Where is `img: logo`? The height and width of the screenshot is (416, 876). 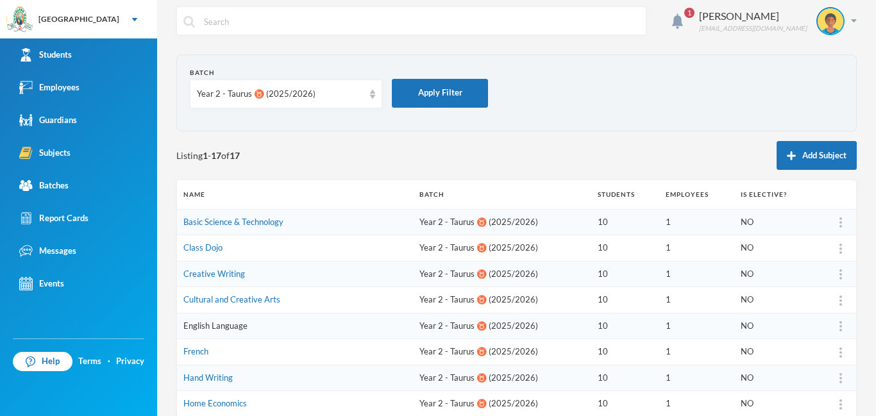 img: logo is located at coordinates (20, 20).